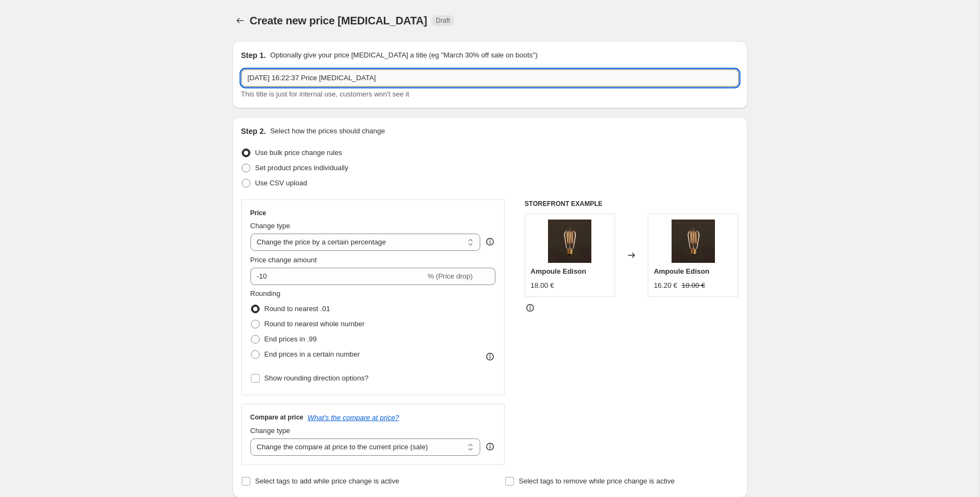  What do you see at coordinates (597, 481) in the screenshot?
I see `span: Select tags to remove while price change is active` at bounding box center [597, 481].